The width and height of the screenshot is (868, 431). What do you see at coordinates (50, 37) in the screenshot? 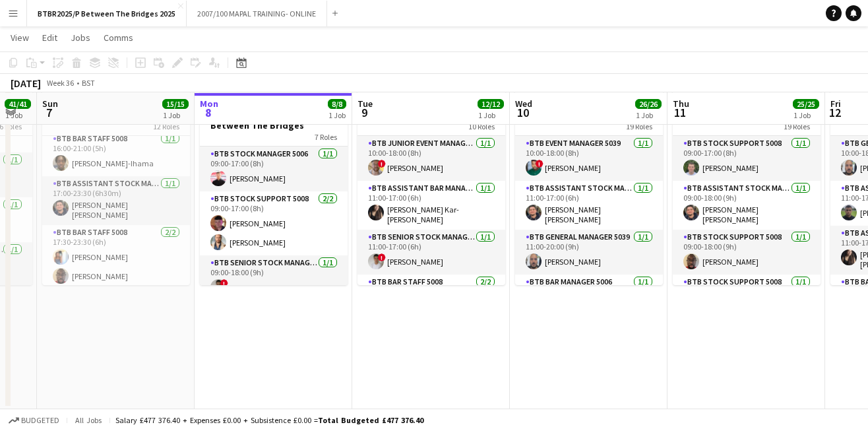
I see `span: Edit` at bounding box center [50, 37].